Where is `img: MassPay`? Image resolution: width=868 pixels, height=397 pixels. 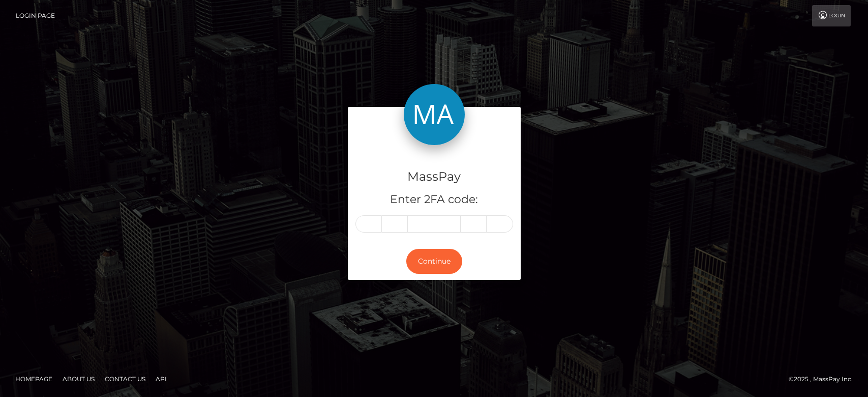 img: MassPay is located at coordinates (434, 115).